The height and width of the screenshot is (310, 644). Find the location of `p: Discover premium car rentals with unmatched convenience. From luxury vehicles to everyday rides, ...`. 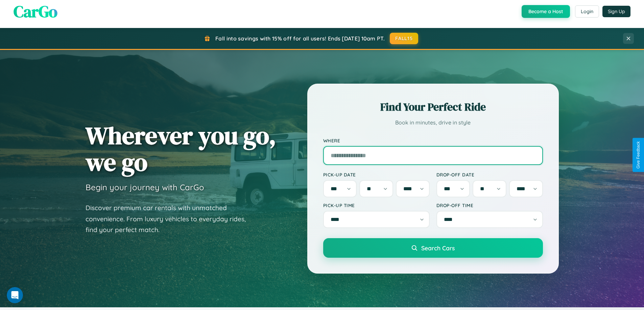

p: Discover premium car rentals with unmatched convenience. From luxury vehicles to everyday rides, ... is located at coordinates (170, 219).